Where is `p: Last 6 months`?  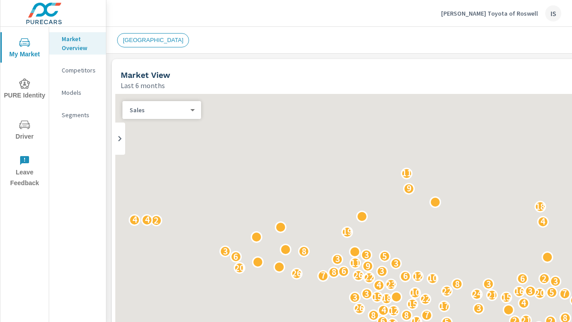
p: Last 6 months is located at coordinates (143, 85).